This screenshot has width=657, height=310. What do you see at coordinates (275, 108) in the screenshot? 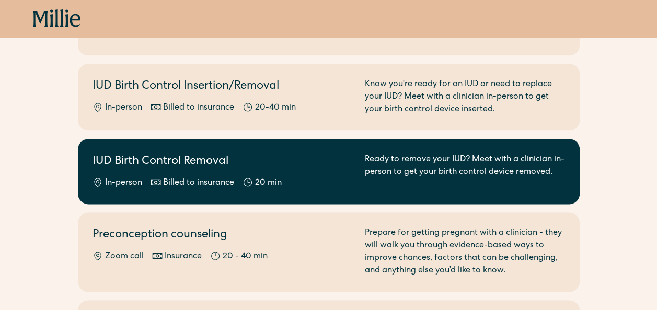
I see `div: 20-40 min` at bounding box center [275, 108].